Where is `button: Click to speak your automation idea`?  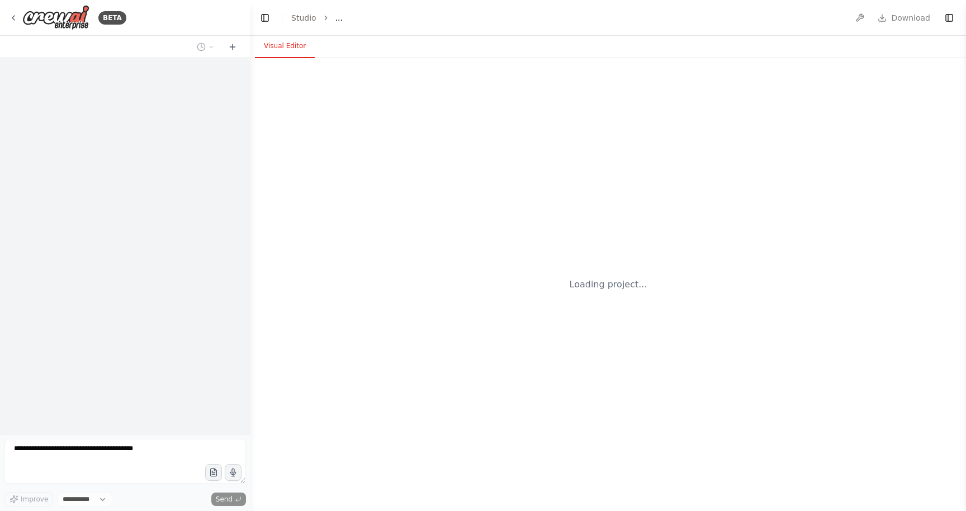 button: Click to speak your automation idea is located at coordinates (233, 472).